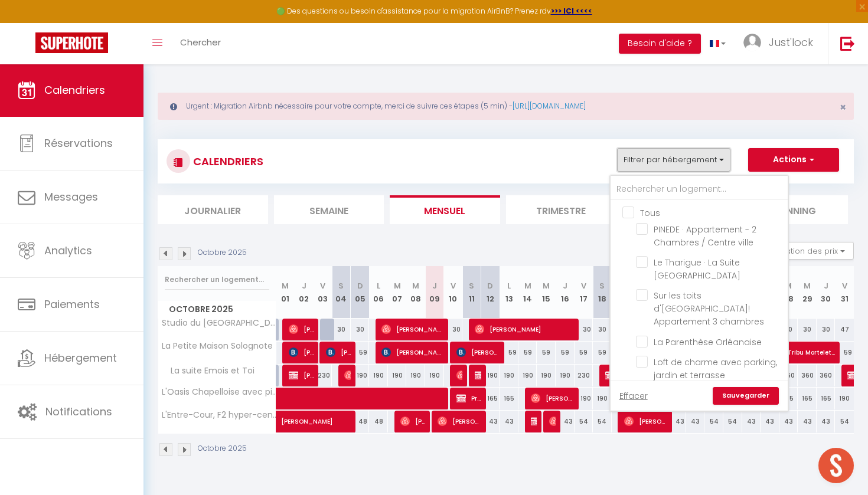 The image size is (868, 495). What do you see at coordinates (200, 42) in the screenshot?
I see `span: Chercher` at bounding box center [200, 42].